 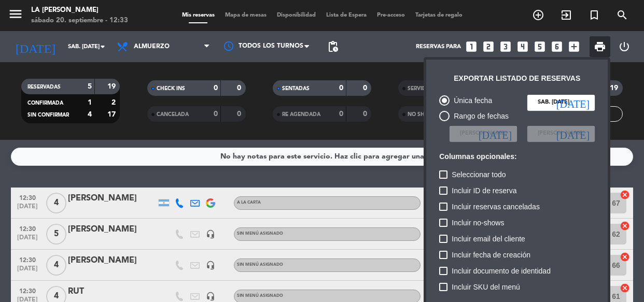 What do you see at coordinates (491, 255) in the screenshot?
I see `span: Incluir fecha de creación` at bounding box center [491, 255].